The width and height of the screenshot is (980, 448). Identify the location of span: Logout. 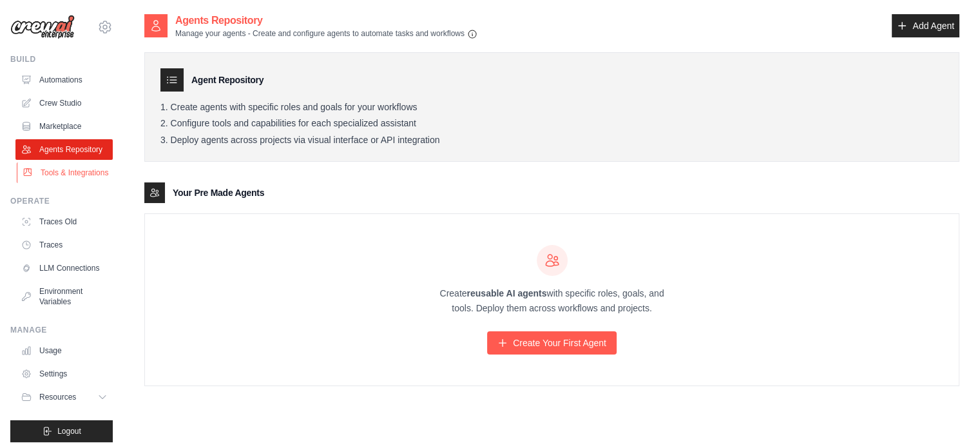
(69, 431).